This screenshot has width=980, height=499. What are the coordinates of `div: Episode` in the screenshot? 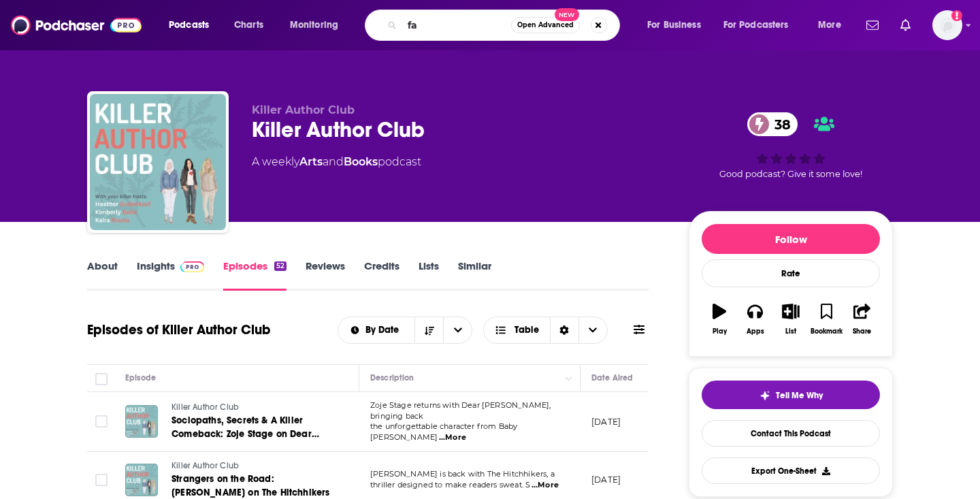 It's located at (140, 378).